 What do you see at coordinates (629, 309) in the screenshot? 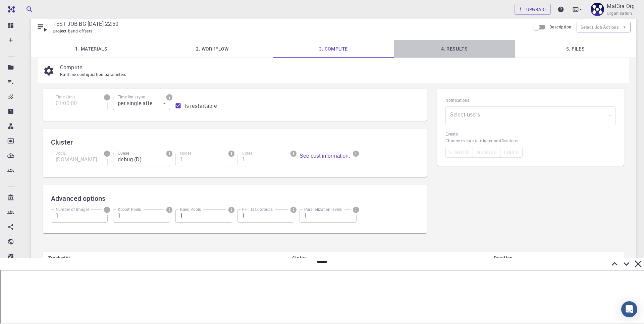
I see `div: Open Intercom Messenger` at bounding box center [629, 309].